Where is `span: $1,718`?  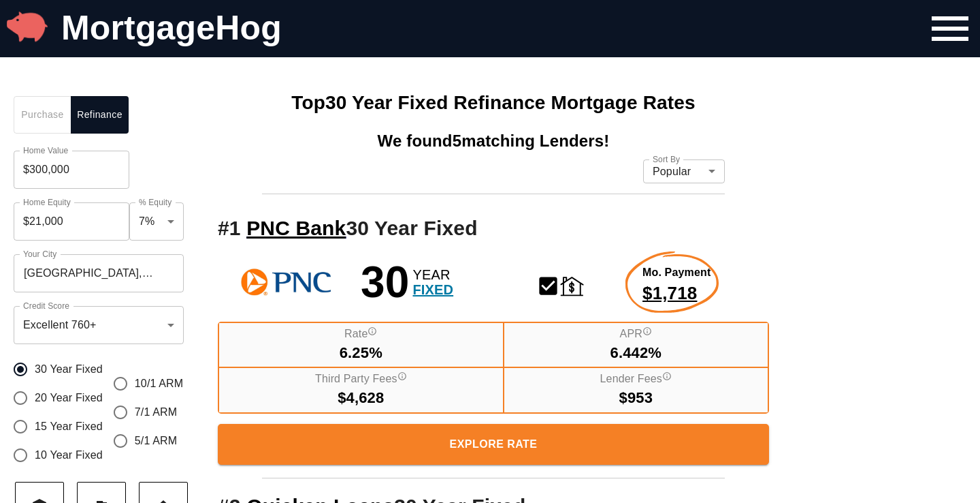 span: $1,718 is located at coordinates (677, 293).